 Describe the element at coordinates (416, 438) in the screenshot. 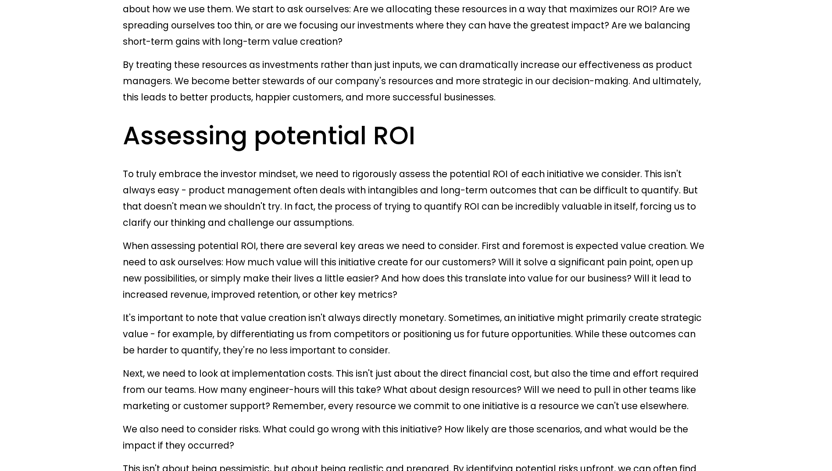

I see `p: We also need to consider risks. What could go wrong with this initiative? How likely are those sc...` at that location.